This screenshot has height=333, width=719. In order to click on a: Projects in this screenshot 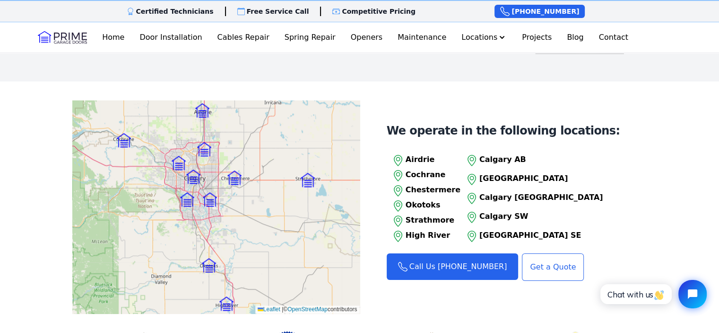, I will do `click(537, 37)`.